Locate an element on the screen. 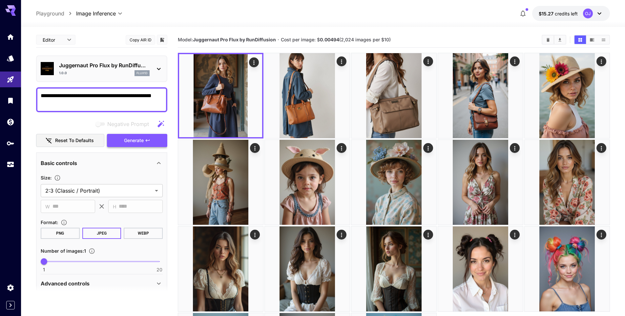 The image size is (625, 316). button: Choose the file format for the output image. is located at coordinates (64, 223).